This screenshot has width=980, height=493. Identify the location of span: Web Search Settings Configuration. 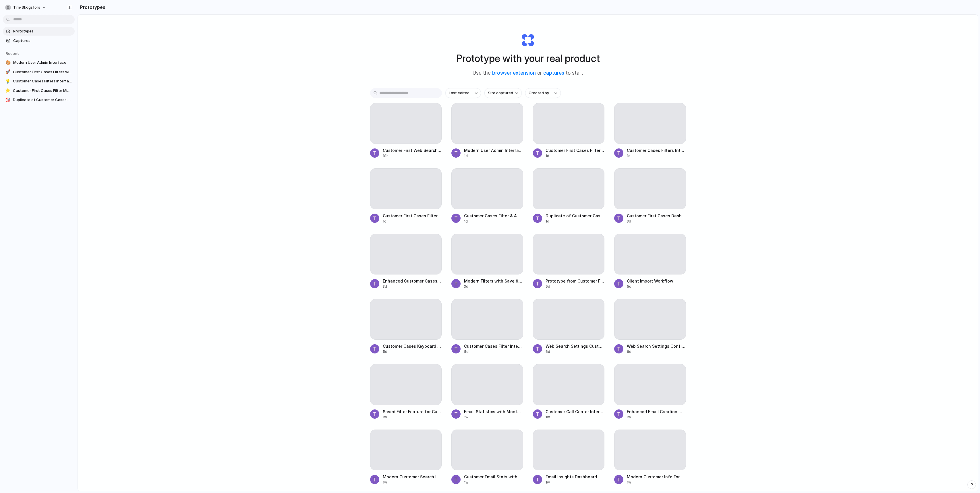
(657, 346).